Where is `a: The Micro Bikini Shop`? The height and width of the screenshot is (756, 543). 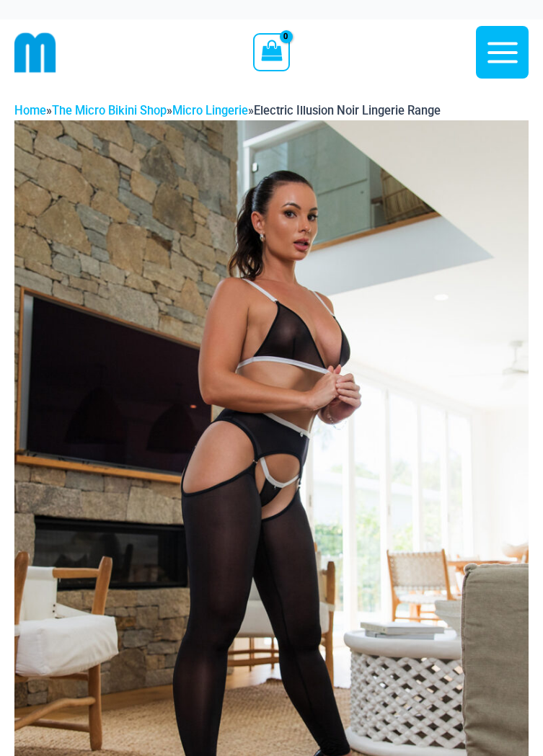 a: The Micro Bikini Shop is located at coordinates (109, 110).